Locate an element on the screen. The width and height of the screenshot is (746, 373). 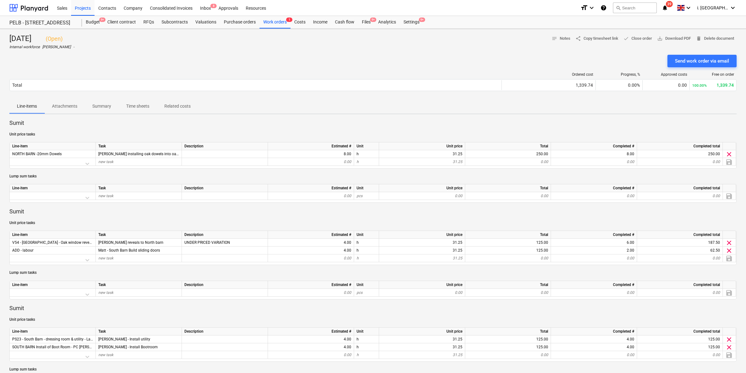
span: notes is located at coordinates (554, 39).